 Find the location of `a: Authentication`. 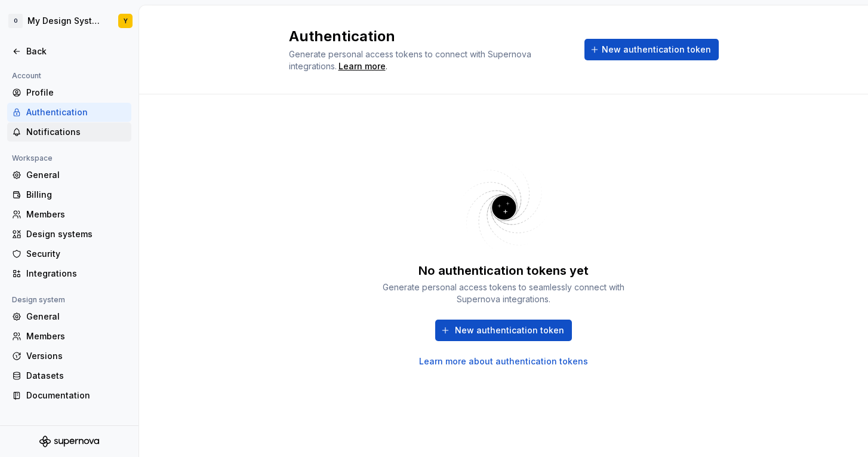

a: Authentication is located at coordinates (69, 113).